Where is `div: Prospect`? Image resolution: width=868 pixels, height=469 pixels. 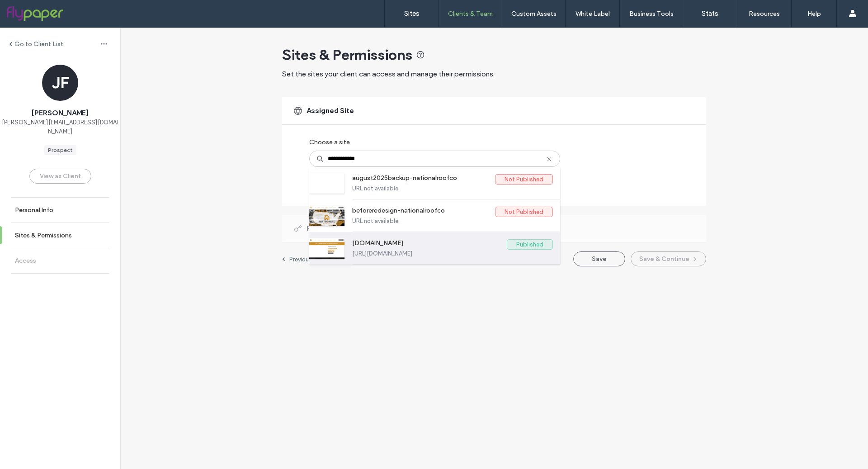 div: Prospect is located at coordinates (60, 150).